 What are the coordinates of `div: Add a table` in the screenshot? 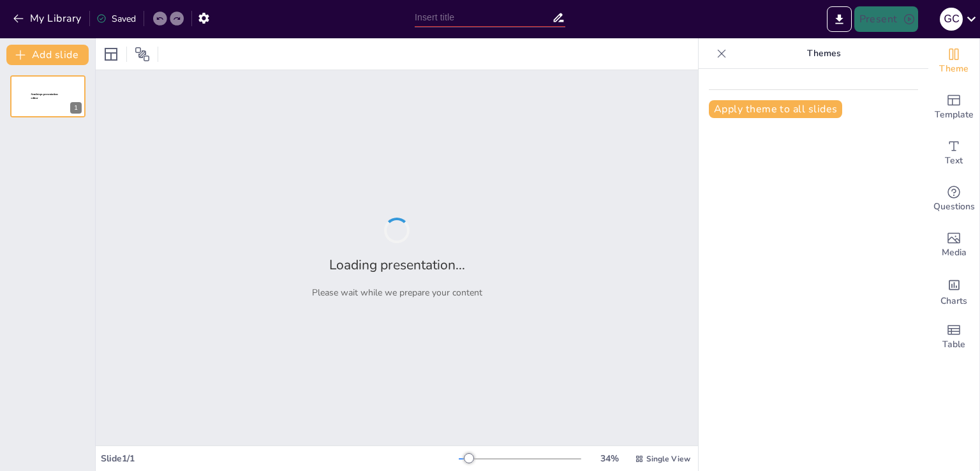 It's located at (954, 337).